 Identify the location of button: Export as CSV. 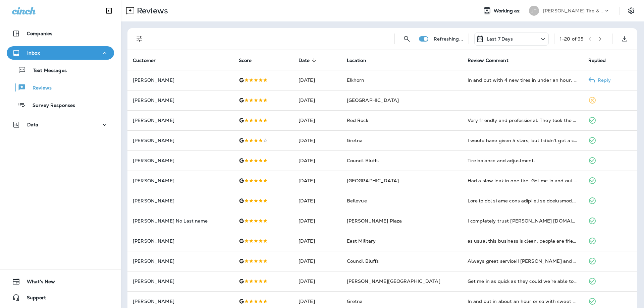
(625, 39).